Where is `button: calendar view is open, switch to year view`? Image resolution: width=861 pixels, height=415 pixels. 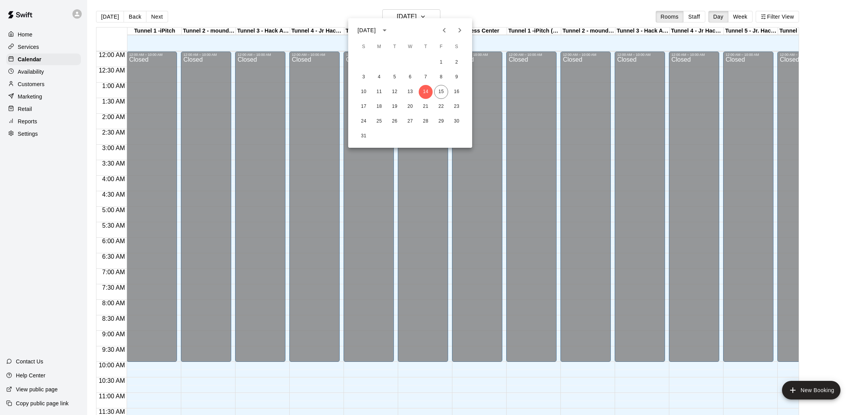
button: calendar view is open, switch to year view is located at coordinates (385, 30).